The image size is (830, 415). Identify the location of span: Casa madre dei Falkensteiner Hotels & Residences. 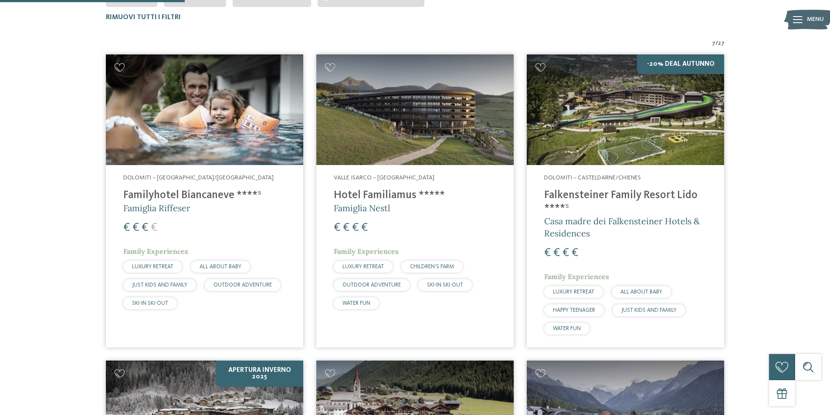
(622, 227).